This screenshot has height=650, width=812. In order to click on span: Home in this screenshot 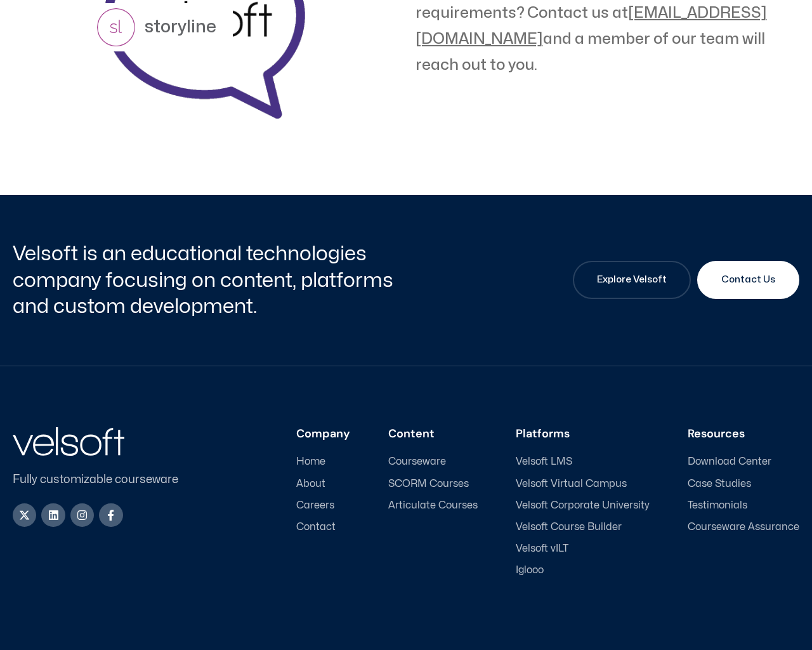, I will do `click(312, 462)`.